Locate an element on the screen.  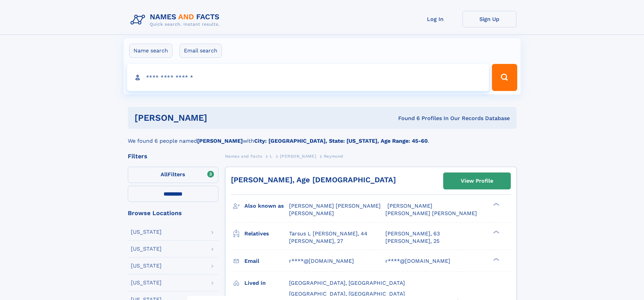
div: Browse Locations is located at coordinates (173, 213).